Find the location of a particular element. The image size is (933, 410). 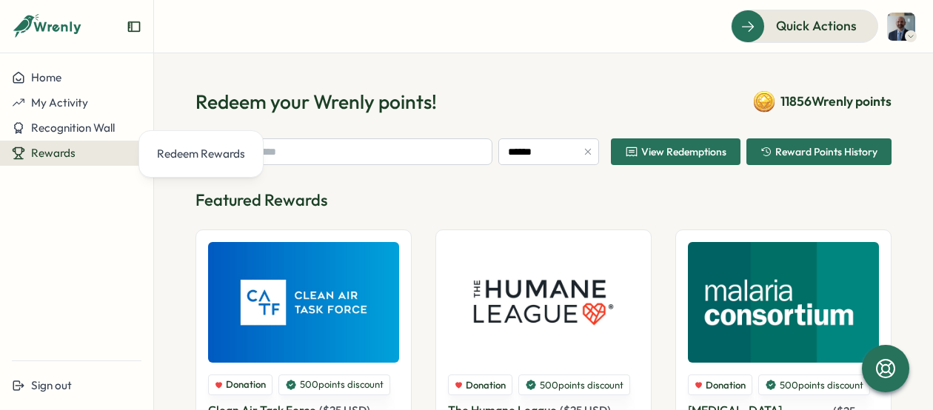

p: Featured Rewards is located at coordinates (543, 200).